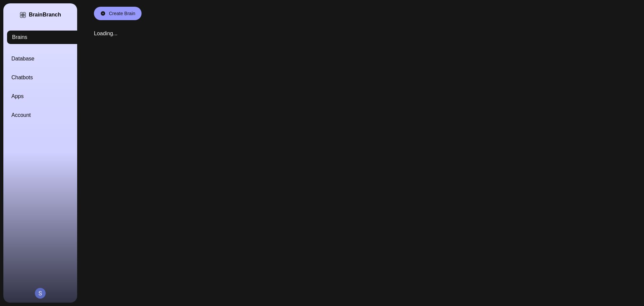  I want to click on button: Open user button, so click(40, 293).